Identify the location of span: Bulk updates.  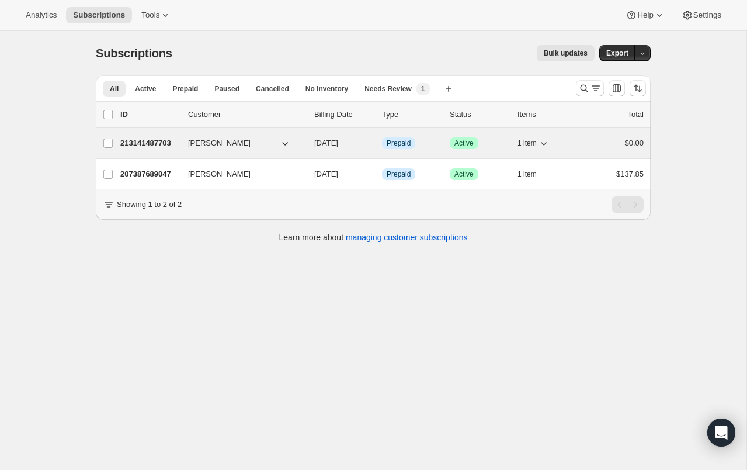
(566, 53).